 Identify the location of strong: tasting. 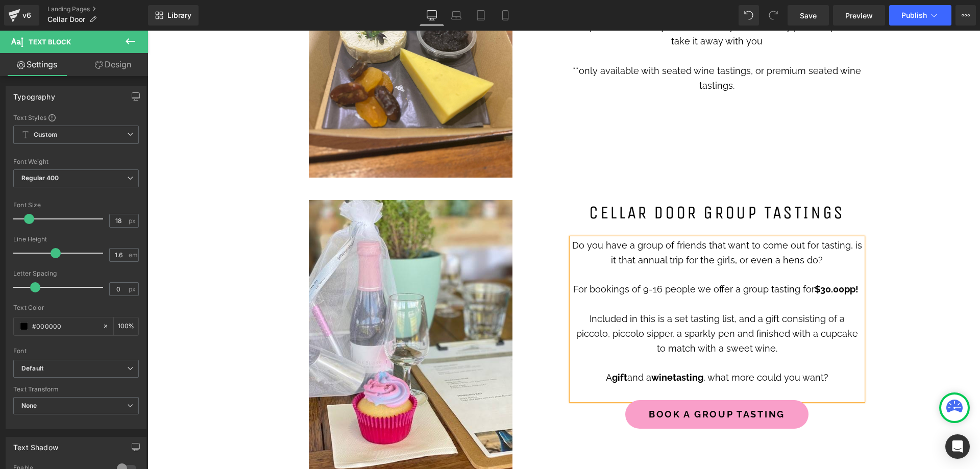
(540, 347).